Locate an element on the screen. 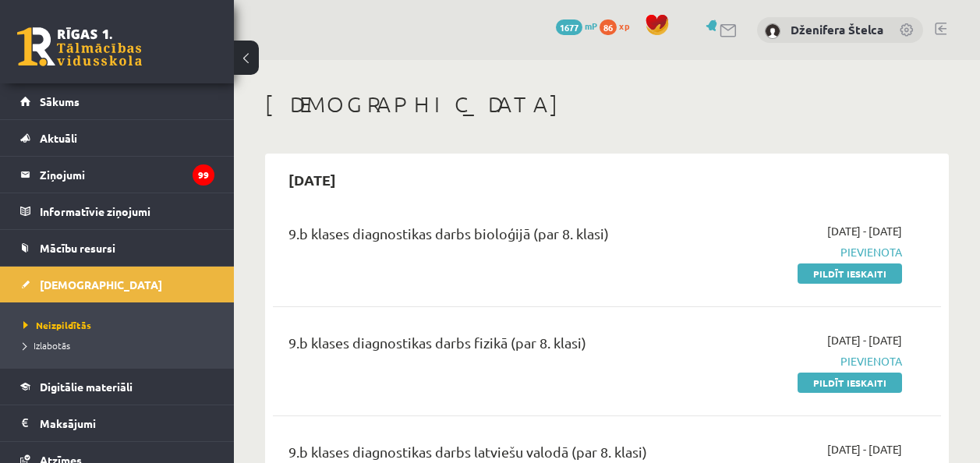  span: Aktuāli is located at coordinates (58, 138).